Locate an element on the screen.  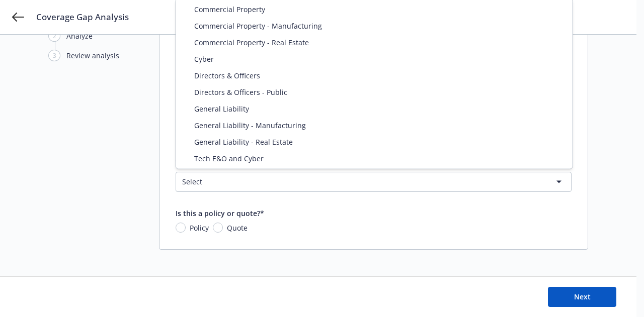
span: Commercial Property - Manufacturing is located at coordinates (258, 26).